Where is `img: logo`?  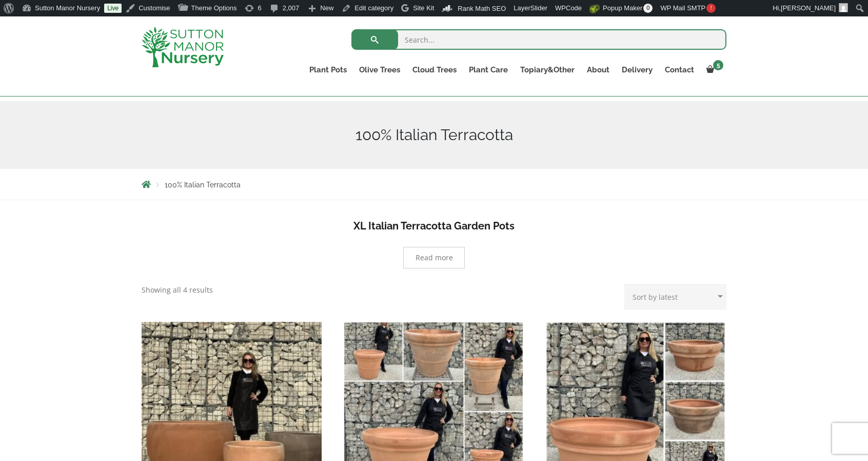
img: logo is located at coordinates (182, 47).